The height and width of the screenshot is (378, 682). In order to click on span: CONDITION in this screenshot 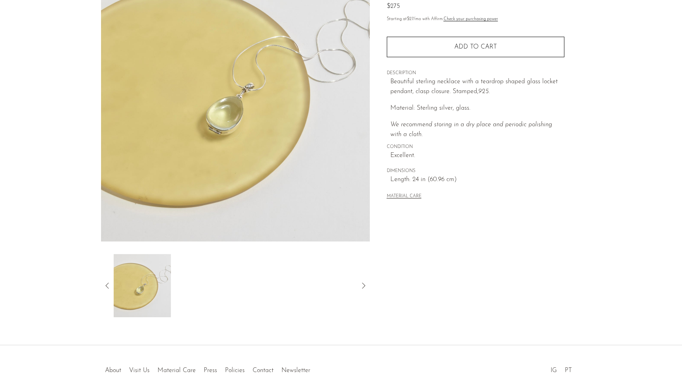, I will do `click(476, 147)`.